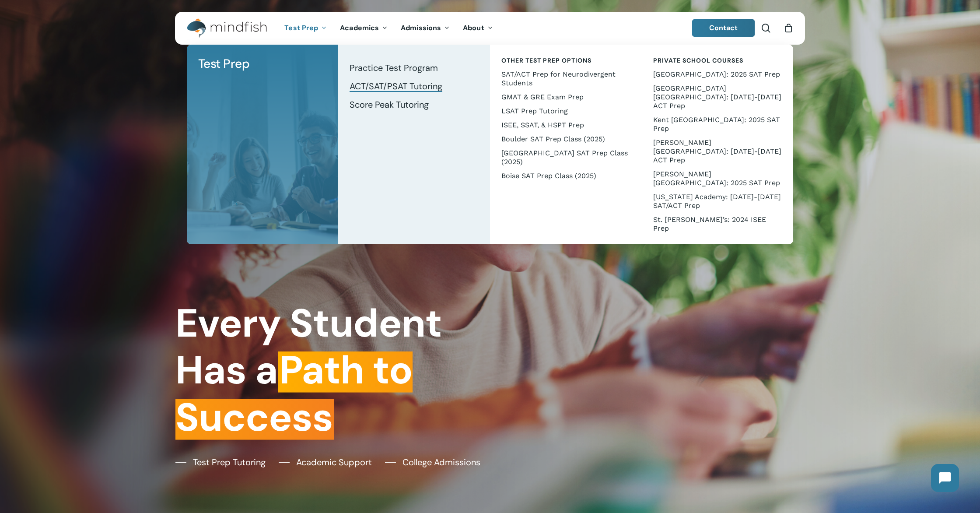  I want to click on a: ACT/SAT/PSAT Tutoring, so click(414, 87).